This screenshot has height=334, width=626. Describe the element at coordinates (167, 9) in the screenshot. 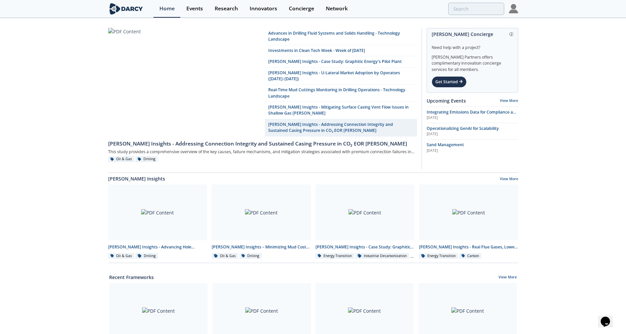

I see `div: Home` at that location.